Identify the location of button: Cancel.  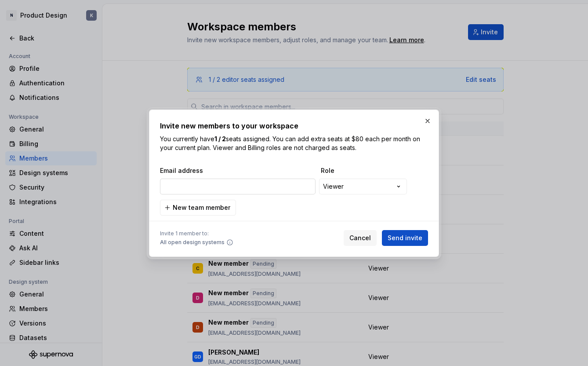
(360, 238).